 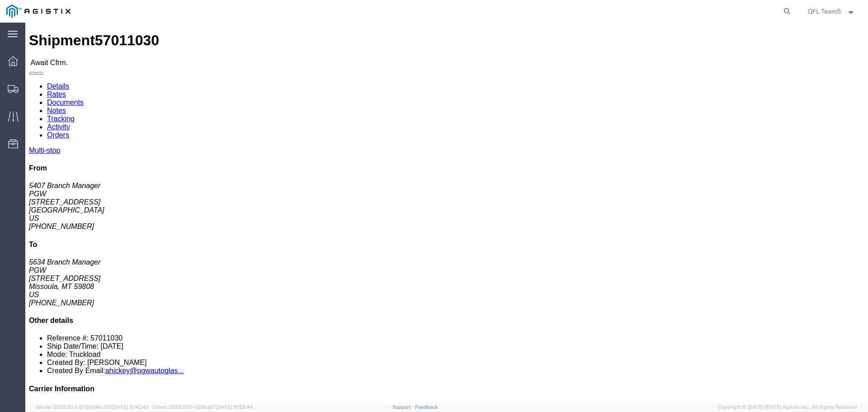 I want to click on span: QFL Team5, so click(x=824, y=11).